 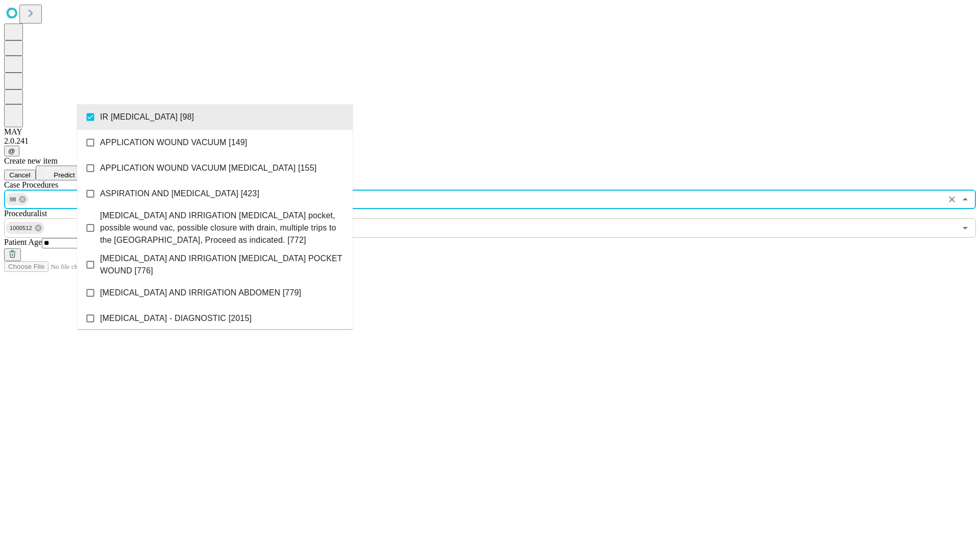 What do you see at coordinates (31, 184) in the screenshot?
I see `span: Scheduled Procedure` at bounding box center [31, 184].